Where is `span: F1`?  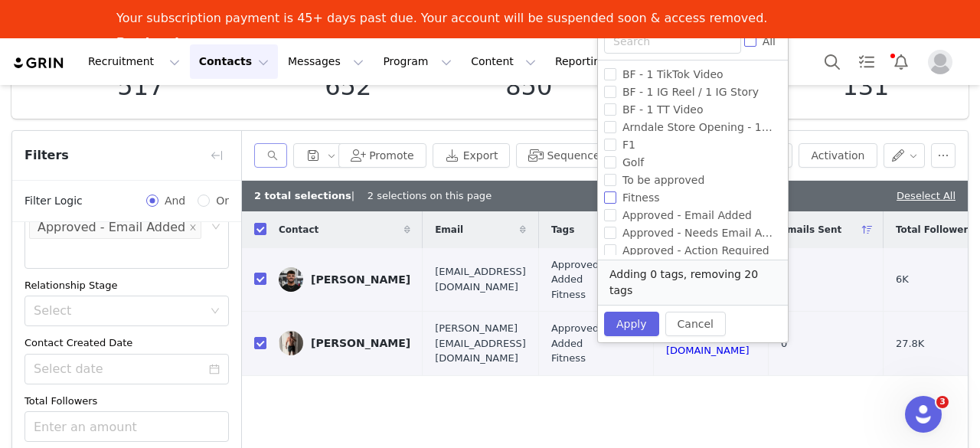 span: F1 is located at coordinates (628, 144).